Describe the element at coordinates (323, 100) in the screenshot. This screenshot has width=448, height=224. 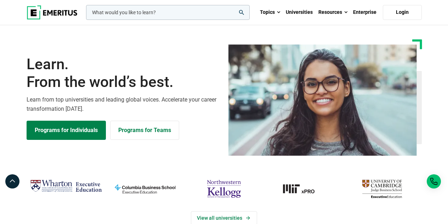
I see `img: Learn from the world's best` at that location.